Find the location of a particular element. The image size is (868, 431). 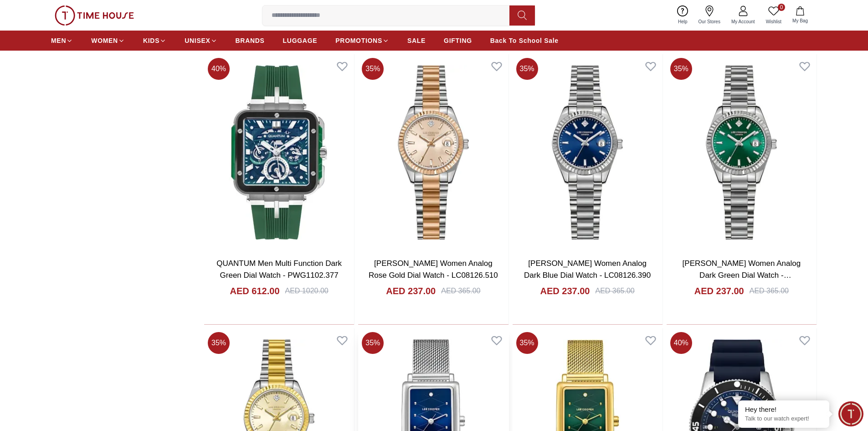

a: 0Wishlist is located at coordinates (773, 15).